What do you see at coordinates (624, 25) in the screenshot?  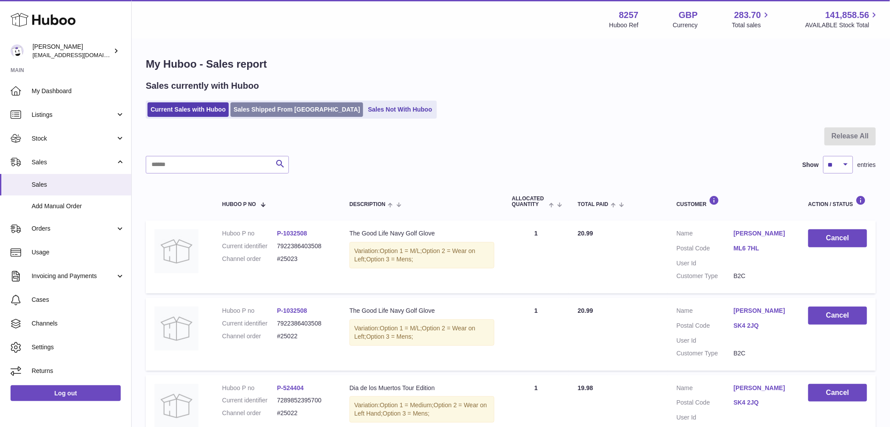 I see `div: Huboo Ref` at bounding box center [624, 25].